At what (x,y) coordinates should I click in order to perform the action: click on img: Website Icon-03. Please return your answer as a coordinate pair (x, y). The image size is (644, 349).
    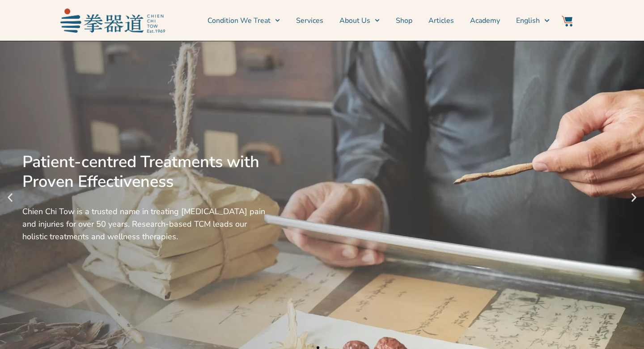
    Looking at the image, I should click on (567, 21).